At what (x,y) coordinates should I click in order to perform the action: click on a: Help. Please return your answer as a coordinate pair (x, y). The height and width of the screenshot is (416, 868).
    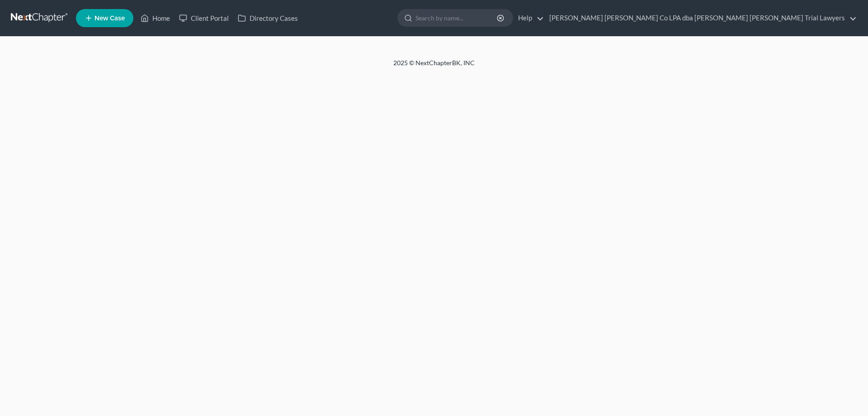
    Looking at the image, I should click on (528, 18).